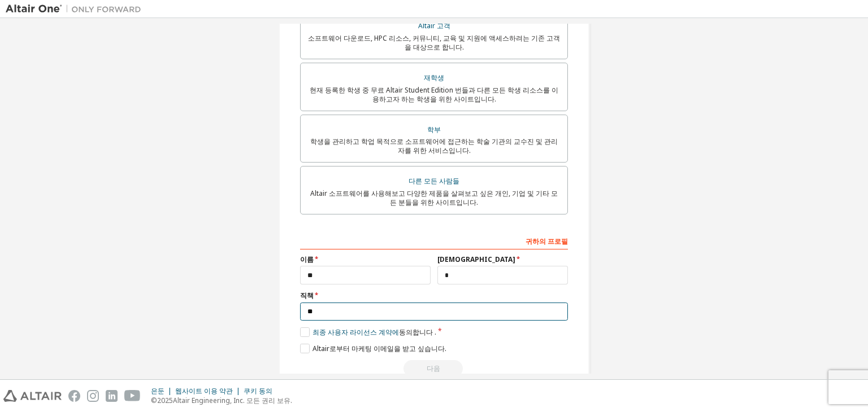 This screenshot has width=868, height=412. I want to click on img: facebook.svg, so click(74, 395).